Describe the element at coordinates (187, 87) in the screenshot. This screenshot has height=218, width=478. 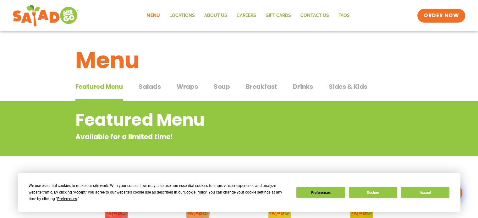
I see `span: Wraps` at that location.